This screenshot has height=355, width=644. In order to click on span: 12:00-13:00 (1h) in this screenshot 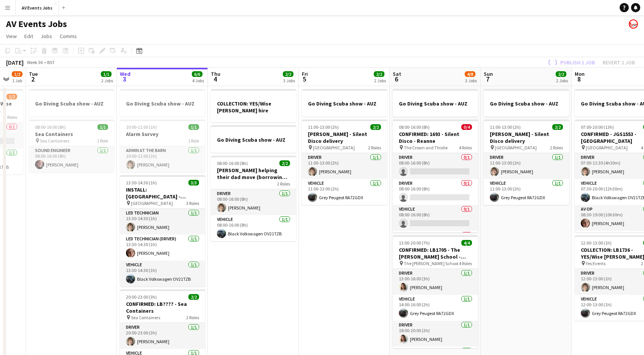, I will do `click(596, 243)`.